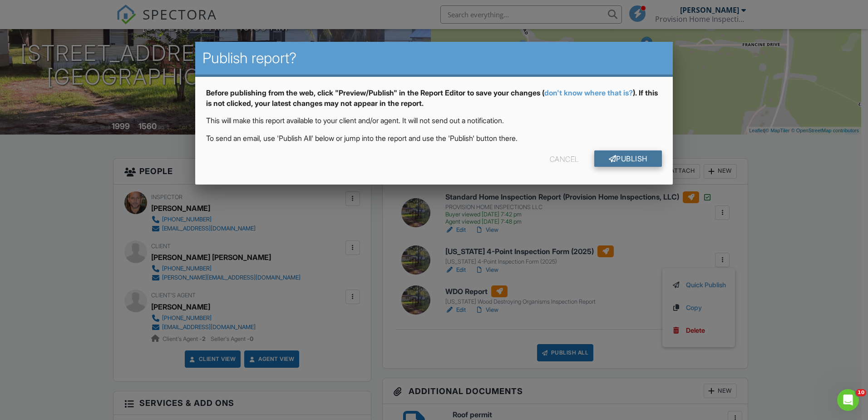 This screenshot has height=420, width=868. Describe the element at coordinates (861, 393) in the screenshot. I see `span: 10` at that location.